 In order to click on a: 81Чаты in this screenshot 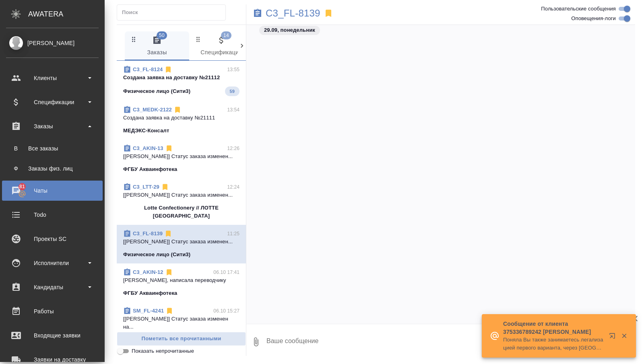, I will do `click(52, 191)`.